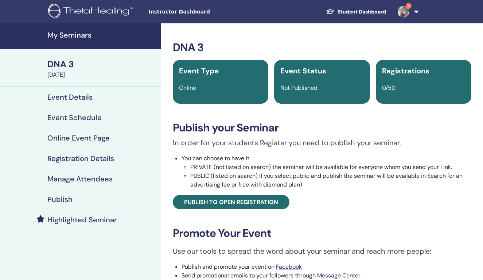 Image resolution: width=483 pixels, height=280 pixels. I want to click on img: graduation-cap-white.svg, so click(331, 11).